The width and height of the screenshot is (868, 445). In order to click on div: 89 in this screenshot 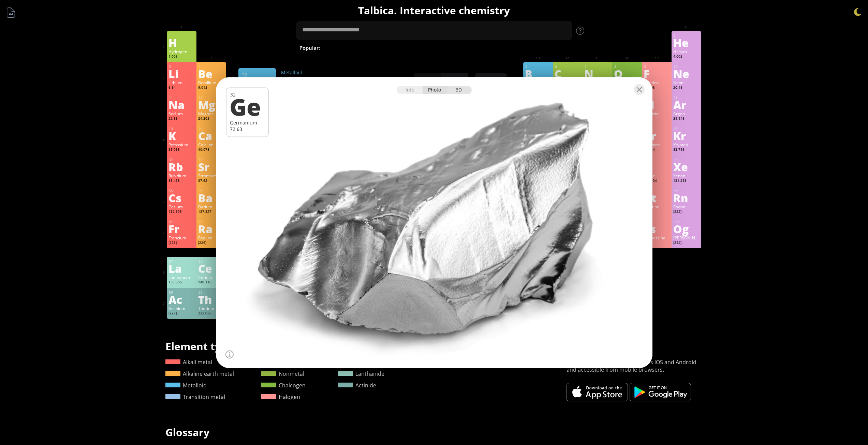, I will do `click(182, 293)`.